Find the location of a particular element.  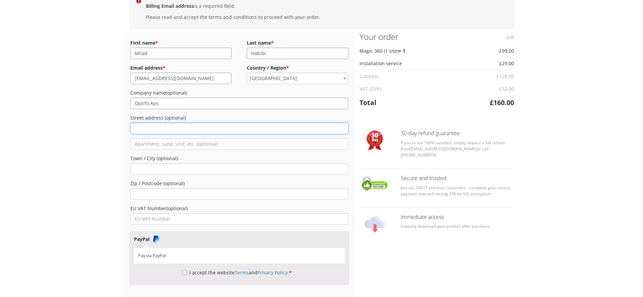

bdi: 128.00 is located at coordinates (505, 76).